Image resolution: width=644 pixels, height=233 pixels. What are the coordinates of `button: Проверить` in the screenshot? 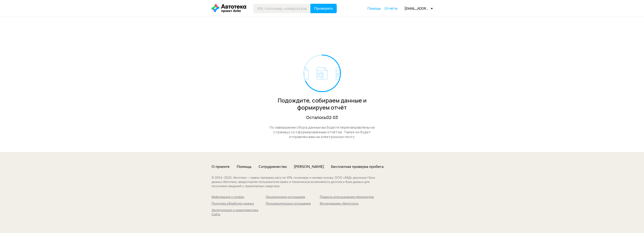 It's located at (323, 9).